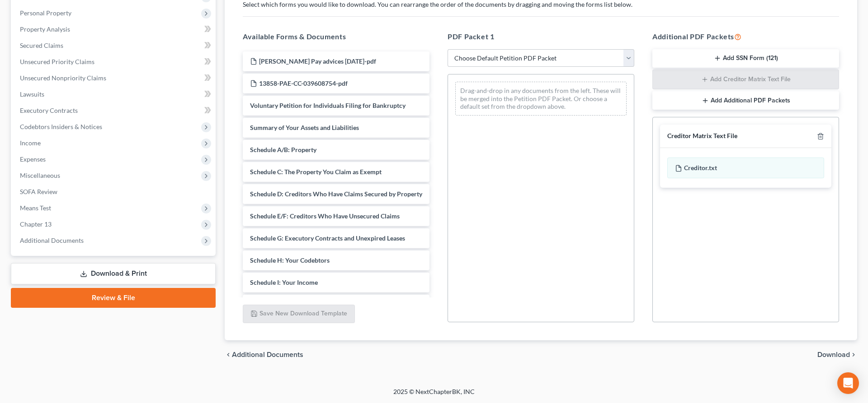  Describe the element at coordinates (847, 383) in the screenshot. I see `div: Open Intercom Messenger` at that location.